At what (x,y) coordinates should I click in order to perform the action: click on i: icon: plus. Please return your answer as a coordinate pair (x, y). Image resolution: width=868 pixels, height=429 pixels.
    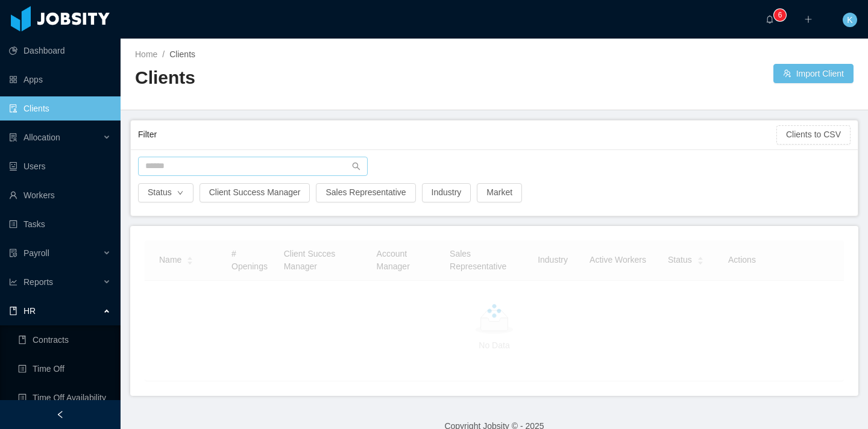
    Looking at the image, I should click on (808, 19).